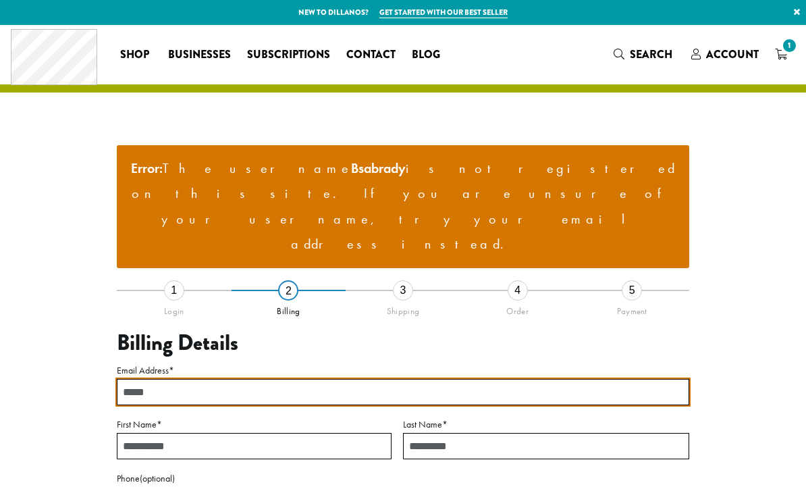  I want to click on h3: Billing Details, so click(403, 343).